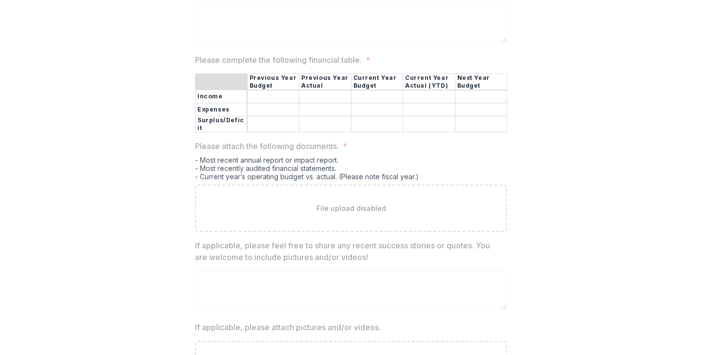  What do you see at coordinates (351, 208) in the screenshot?
I see `p: File upload disabled` at bounding box center [351, 208].